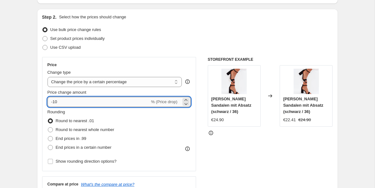 The height and width of the screenshot is (188, 375). I want to click on div: €22.41, so click(289, 120).